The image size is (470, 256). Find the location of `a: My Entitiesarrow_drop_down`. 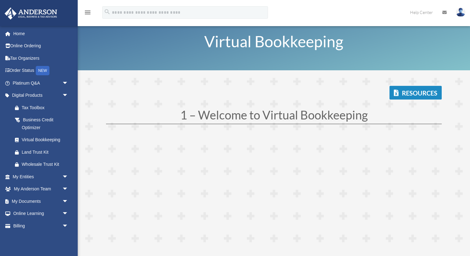

a: My Entitiesarrow_drop_down is located at coordinates (41, 177).